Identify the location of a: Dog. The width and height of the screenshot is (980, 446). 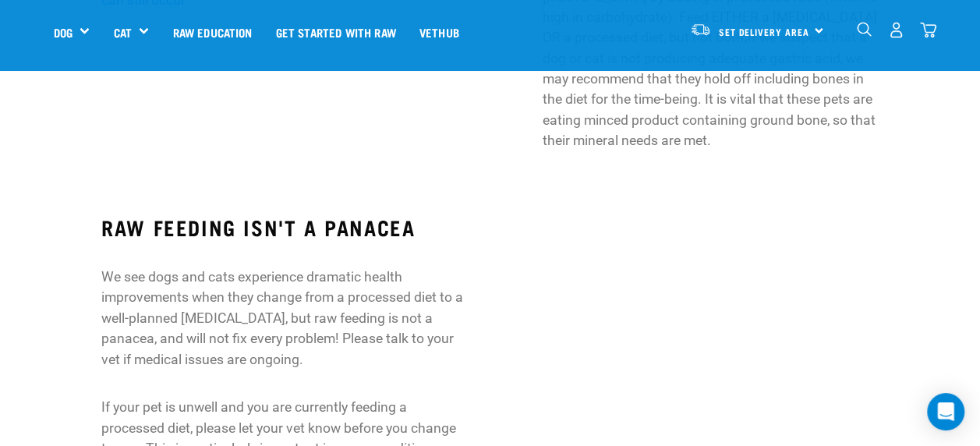
(63, 32).